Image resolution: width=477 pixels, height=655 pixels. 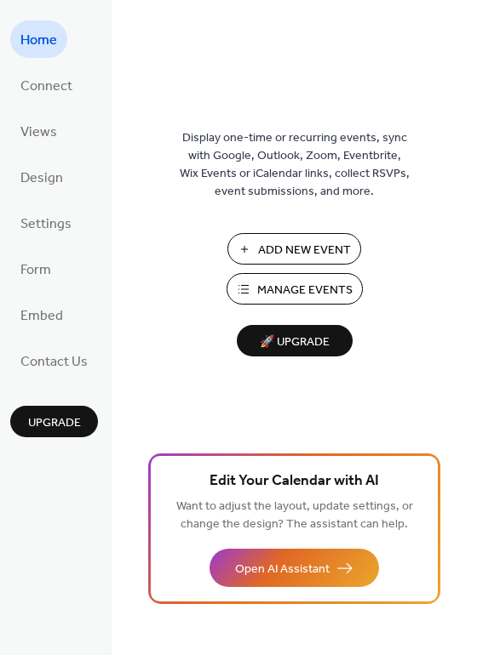 What do you see at coordinates (42, 177) in the screenshot?
I see `a: Design` at bounding box center [42, 177].